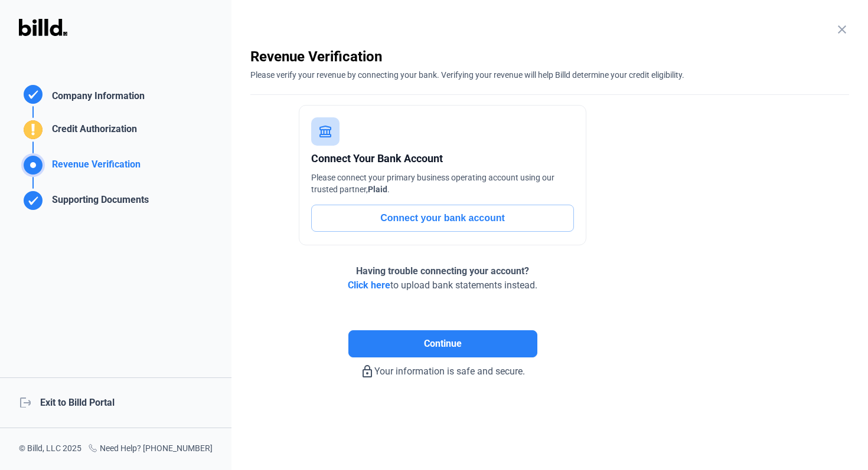  Describe the element at coordinates (25, 402) in the screenshot. I see `mat-icon: logout` at that location.